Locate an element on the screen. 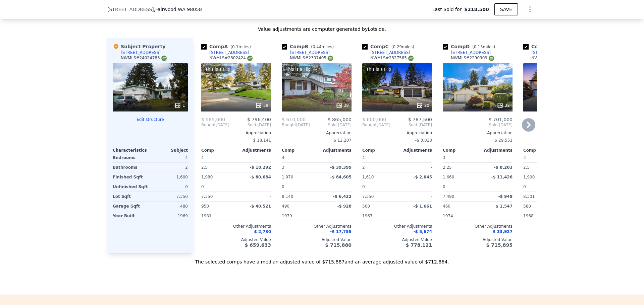 Image resolution: width=644 pixels, height=305 pixels. span: -$ 1,661 is located at coordinates (423, 206).